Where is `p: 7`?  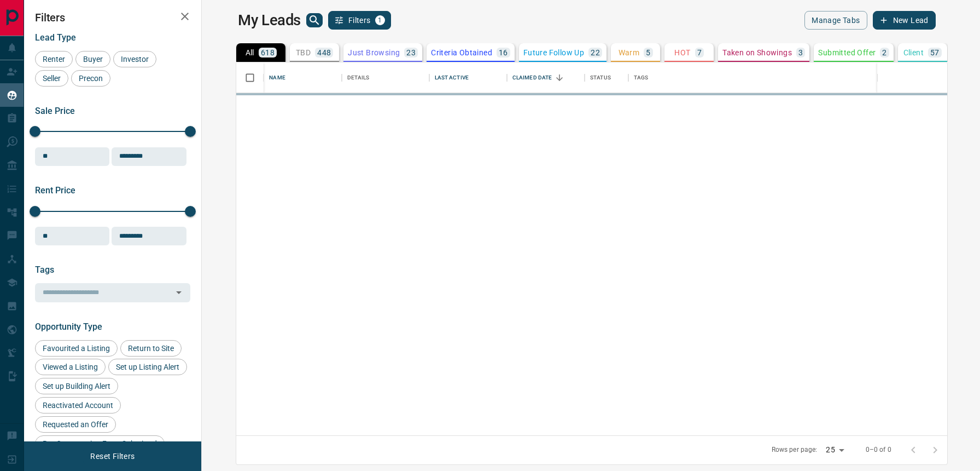 p: 7 is located at coordinates (699, 52).